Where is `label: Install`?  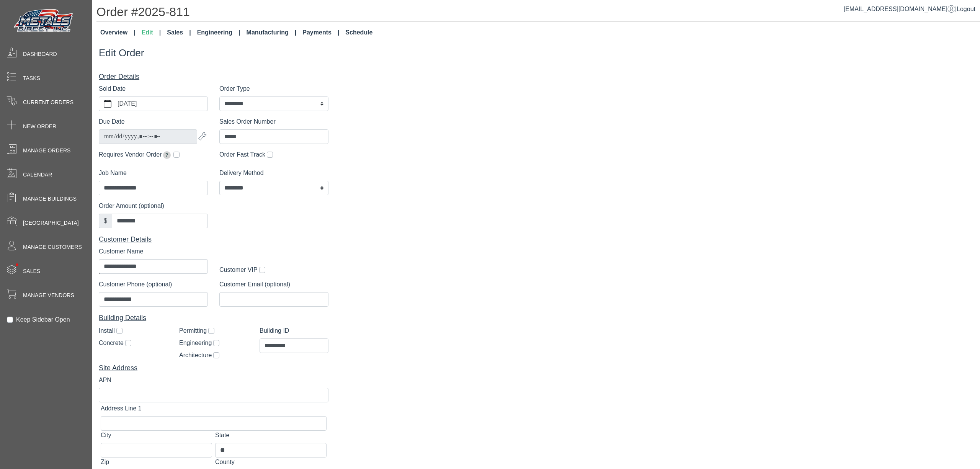 label: Install is located at coordinates (107, 331).